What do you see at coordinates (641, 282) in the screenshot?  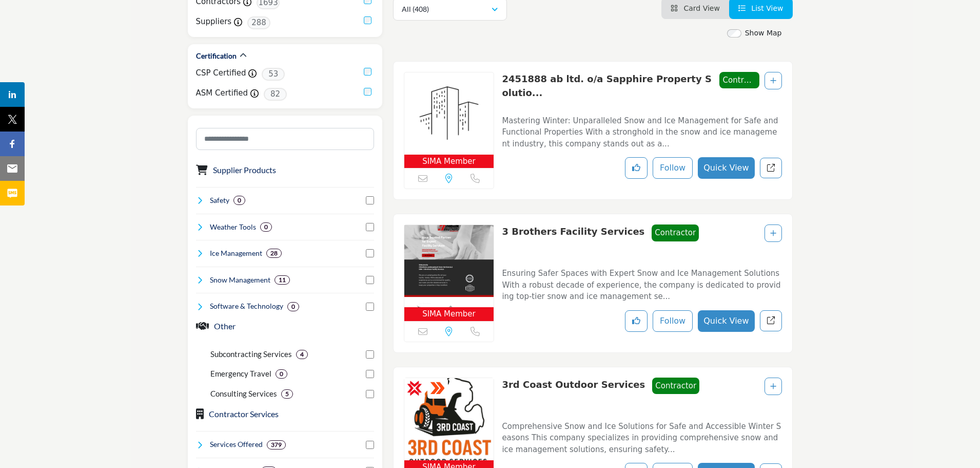 I see `a: Ensuring Safer Spaces with Expert Snow and Ice Management Solutions With a robust decade of exper...` at bounding box center [641, 282].